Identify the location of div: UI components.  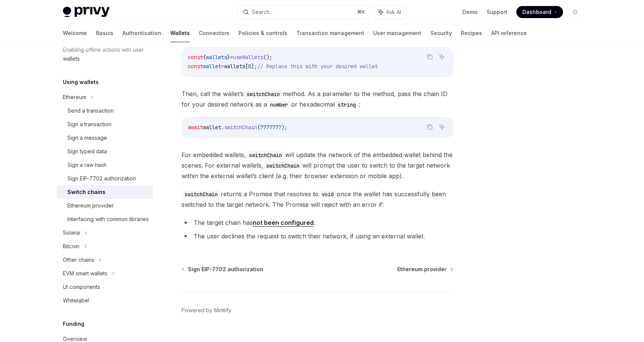
(81, 287).